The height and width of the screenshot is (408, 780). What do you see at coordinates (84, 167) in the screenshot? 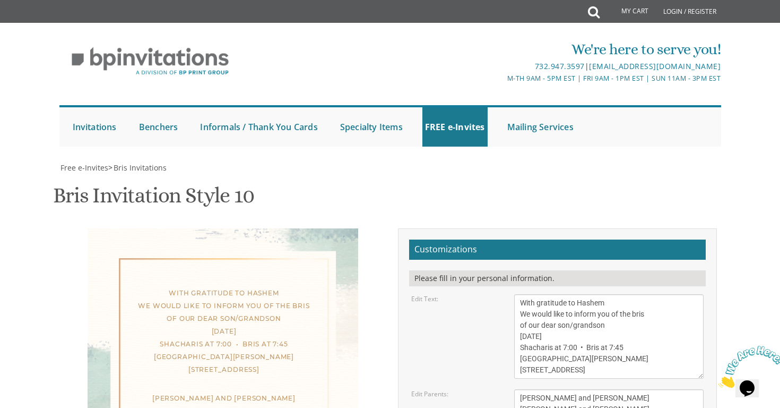
I see `span: Free e-Invites` at bounding box center [84, 167].